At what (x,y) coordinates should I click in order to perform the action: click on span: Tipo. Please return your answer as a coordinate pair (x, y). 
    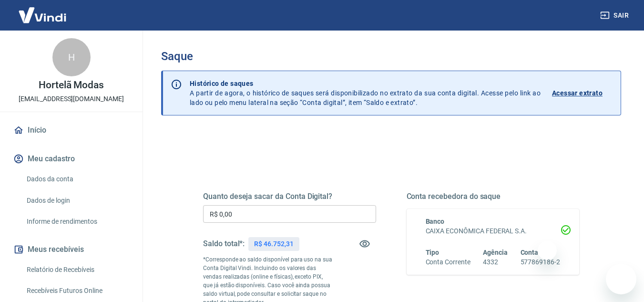
    Looking at the image, I should click on (432, 252).